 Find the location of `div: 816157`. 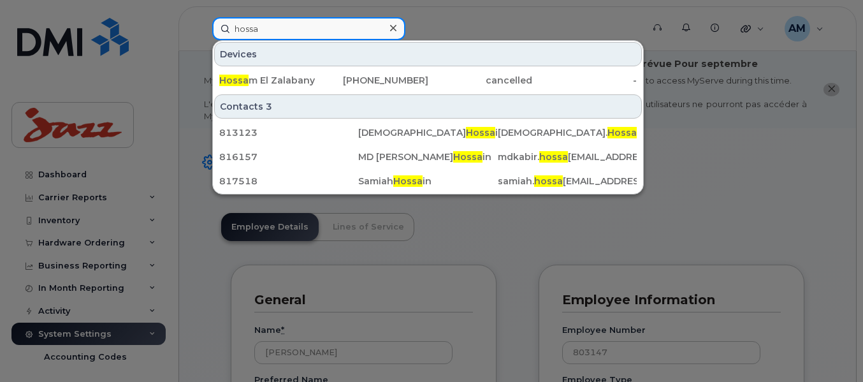

div: 816157 is located at coordinates (289, 157).